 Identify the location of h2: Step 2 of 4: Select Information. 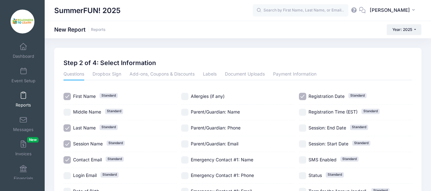
(110, 63).